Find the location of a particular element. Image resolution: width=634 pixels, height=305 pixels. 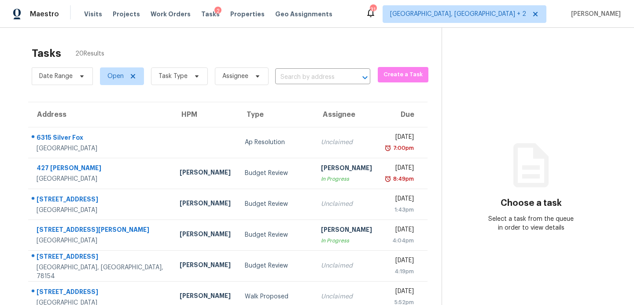

span: Properties is located at coordinates (248, 14).